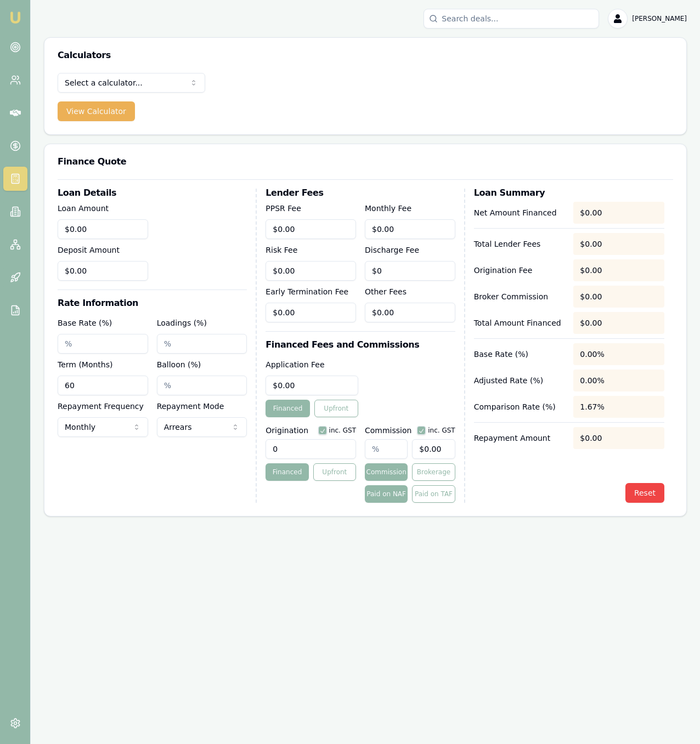 This screenshot has width=700, height=744. I want to click on button: Commission, so click(386, 472).